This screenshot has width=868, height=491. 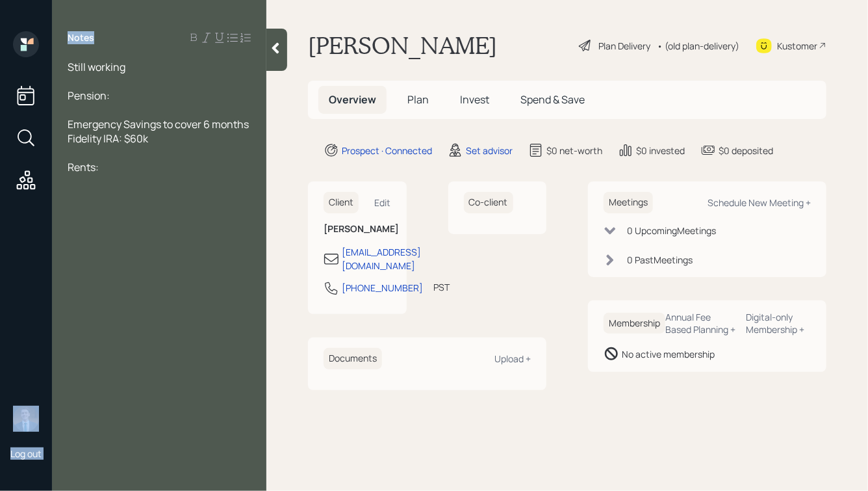 I want to click on div: $0 deposited, so click(x=746, y=150).